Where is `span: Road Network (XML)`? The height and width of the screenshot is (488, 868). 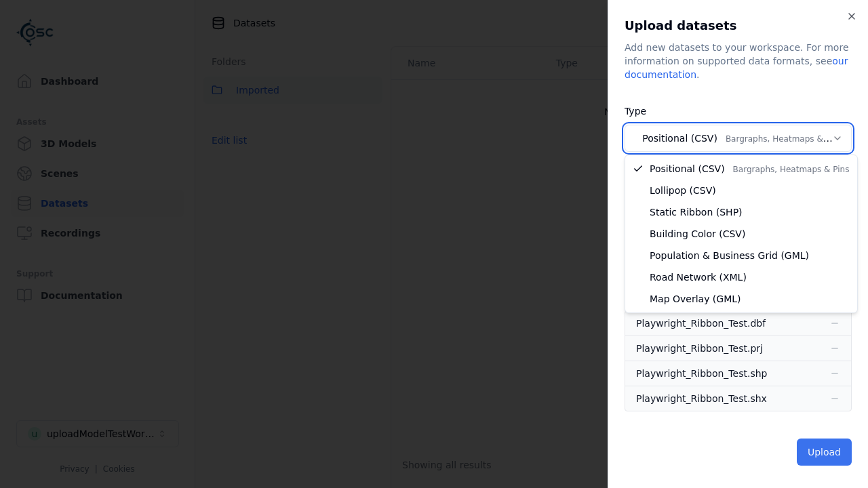
span: Road Network (XML) is located at coordinates (697, 277).